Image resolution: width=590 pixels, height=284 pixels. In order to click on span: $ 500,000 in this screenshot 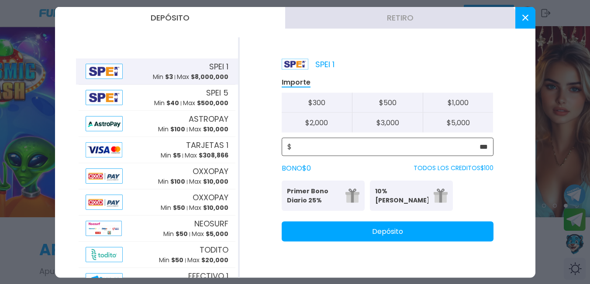, I will do `click(213, 103)`.